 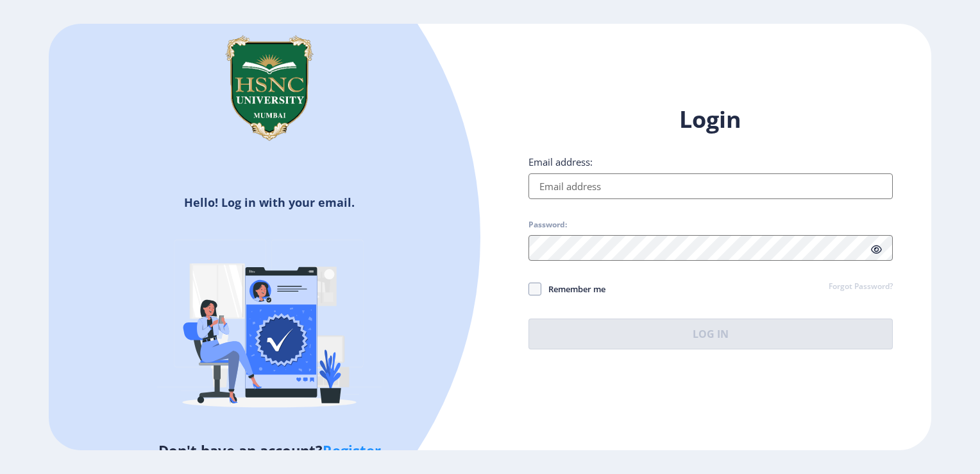 What do you see at coordinates (269, 328) in the screenshot?
I see `img: Verified-rafiki.svg` at bounding box center [269, 328].